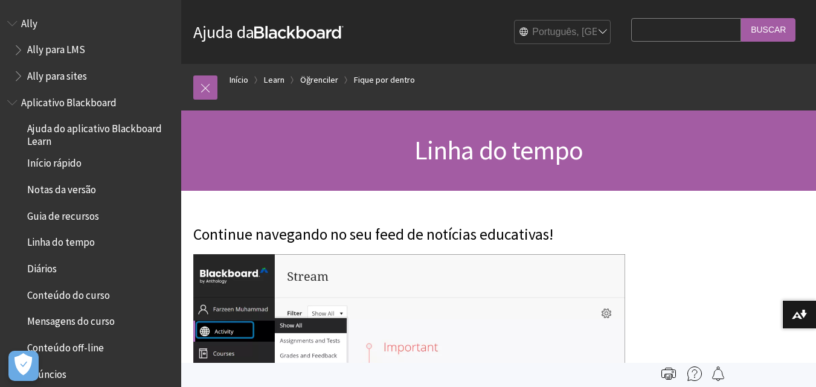 The image size is (816, 387). I want to click on span: Guia de recursos, so click(63, 214).